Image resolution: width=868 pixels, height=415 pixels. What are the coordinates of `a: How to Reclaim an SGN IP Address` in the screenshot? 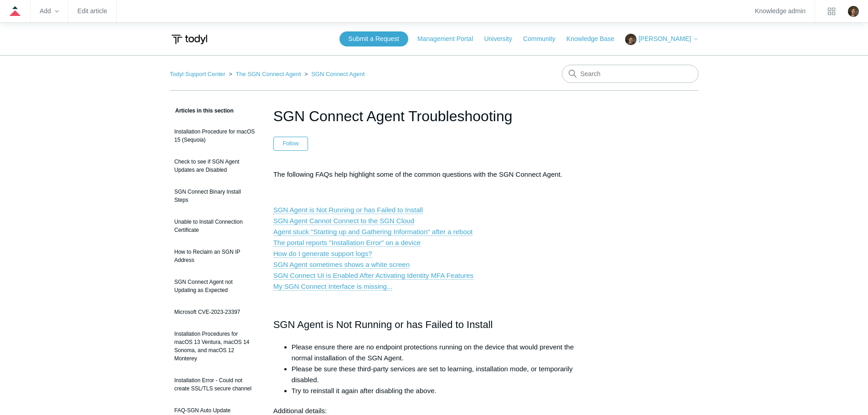 It's located at (215, 256).